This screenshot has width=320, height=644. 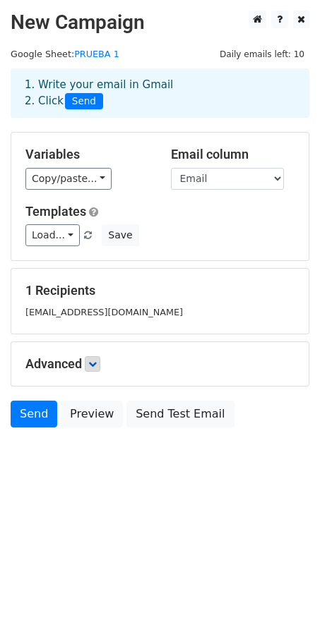 What do you see at coordinates (52, 235) in the screenshot?
I see `a: Load...` at bounding box center [52, 235].